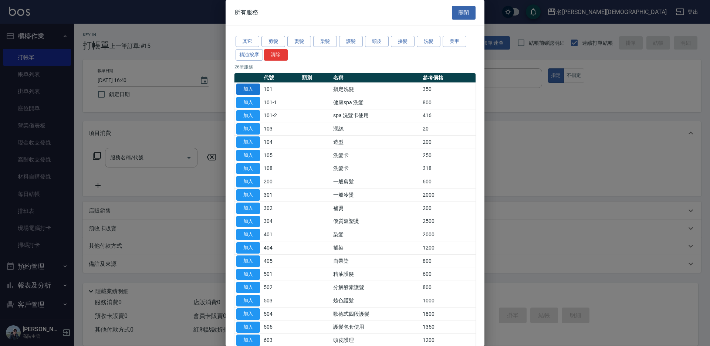 The height and width of the screenshot is (346, 710). Describe the element at coordinates (448, 248) in the screenshot. I see `td: 1200` at that location.